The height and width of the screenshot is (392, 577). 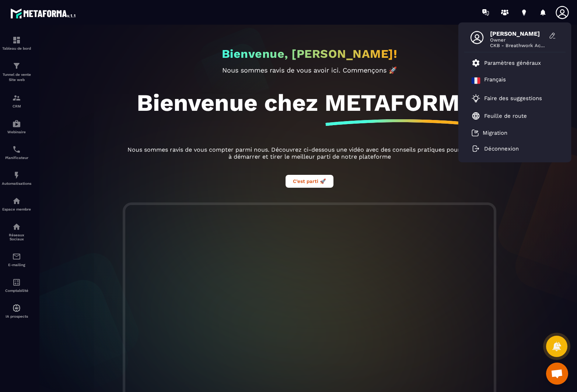 What do you see at coordinates (495, 133) in the screenshot?
I see `p: Migration` at bounding box center [495, 133].